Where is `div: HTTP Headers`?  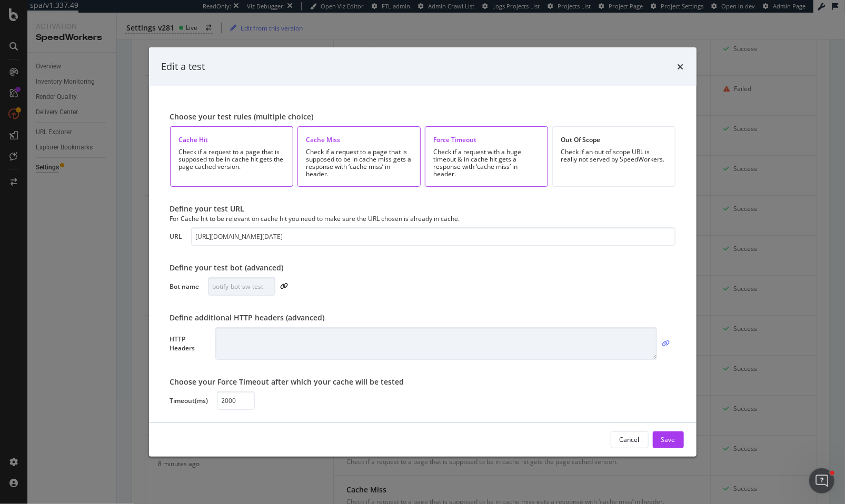 div: HTTP Headers is located at coordinates (189, 344).